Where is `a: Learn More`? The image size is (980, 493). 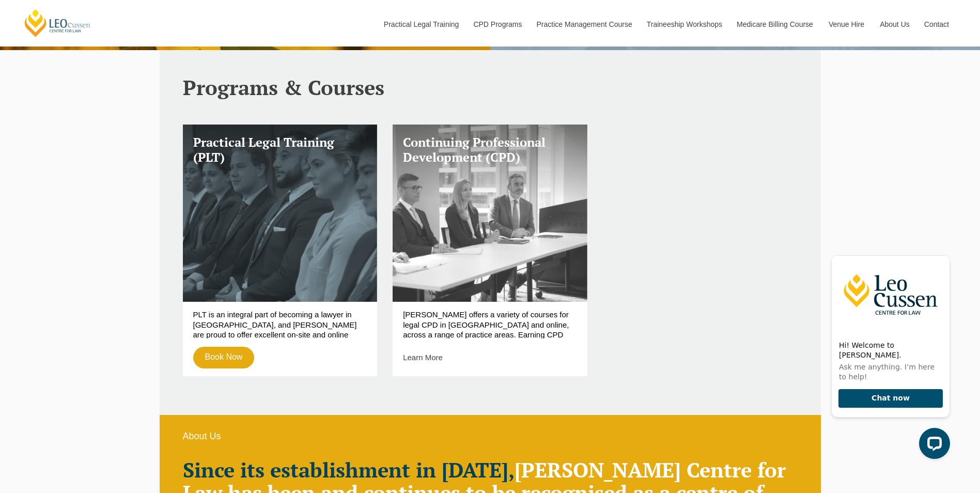
a: Learn More is located at coordinates (422, 357).